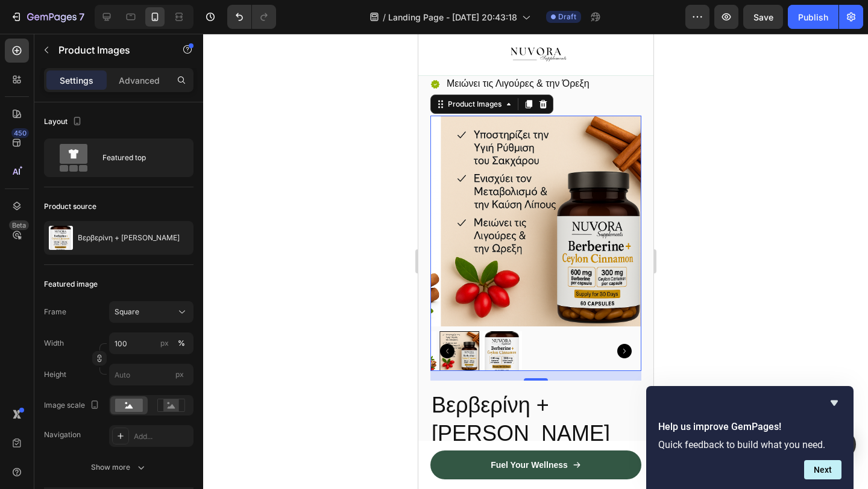  I want to click on button: Show more, so click(119, 467).